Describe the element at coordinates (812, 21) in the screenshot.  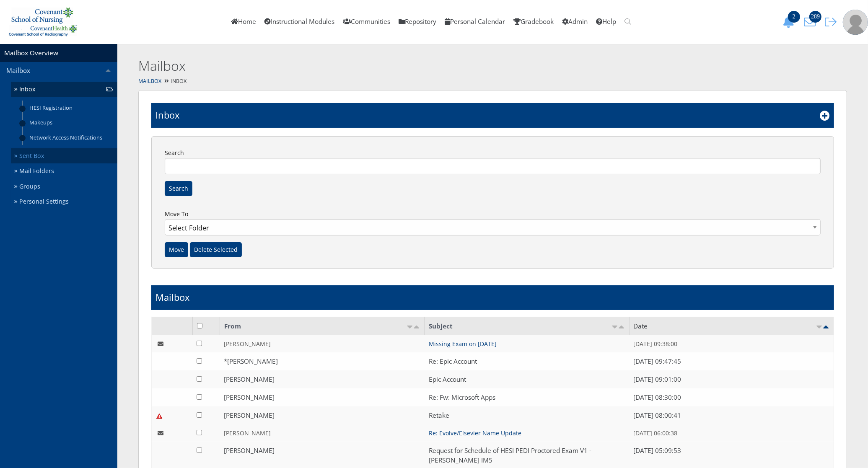
I see `a: 289` at that location.